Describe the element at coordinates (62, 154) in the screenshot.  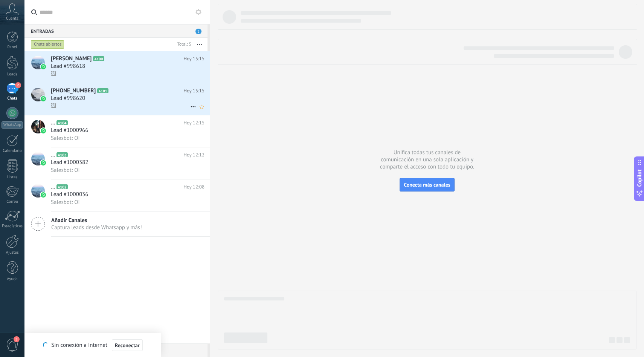
I see `span: A103` at that location.